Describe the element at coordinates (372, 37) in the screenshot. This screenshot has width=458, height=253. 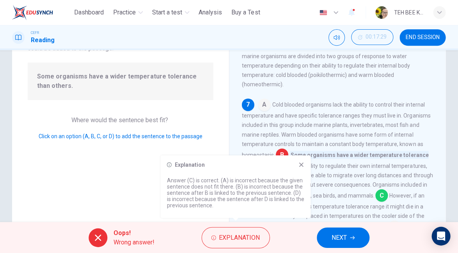
I see `div: Hide` at that location.